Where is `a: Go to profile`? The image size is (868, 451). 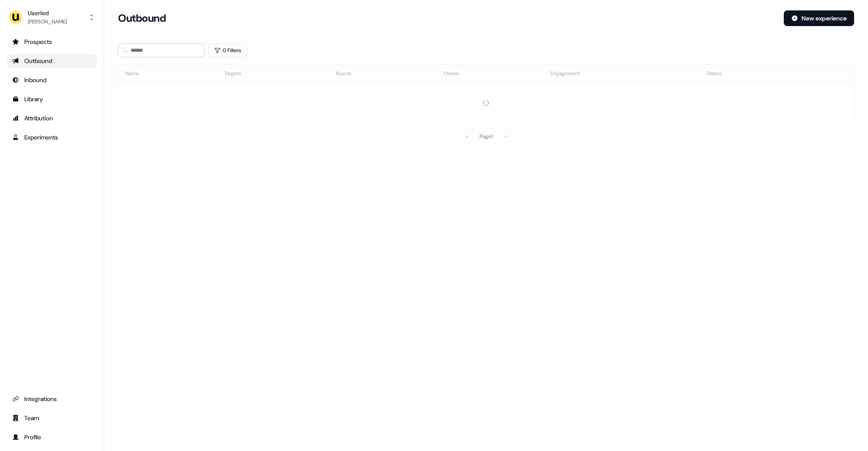
a: Go to profile is located at coordinates (52, 437).